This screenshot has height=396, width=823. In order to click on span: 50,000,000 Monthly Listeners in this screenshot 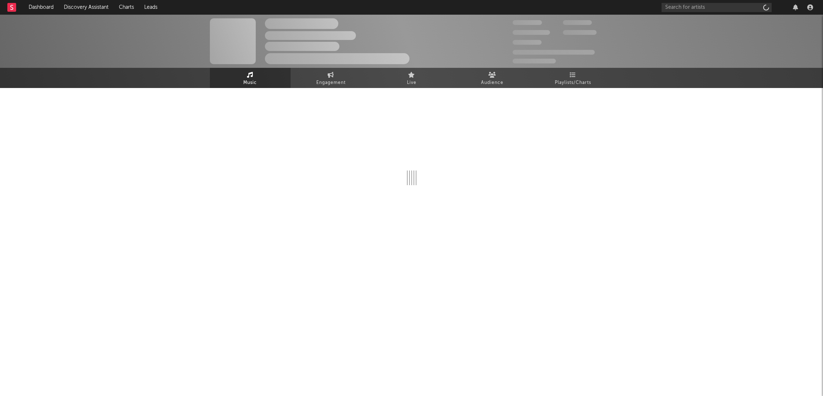, I will do `click(554, 52)`.